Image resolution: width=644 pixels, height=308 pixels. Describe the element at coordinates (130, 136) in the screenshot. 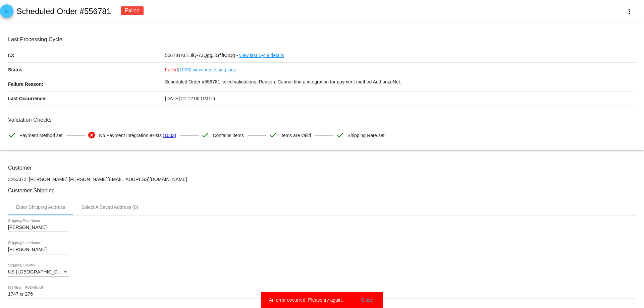

I see `span: No Payment Integration exists` at that location.